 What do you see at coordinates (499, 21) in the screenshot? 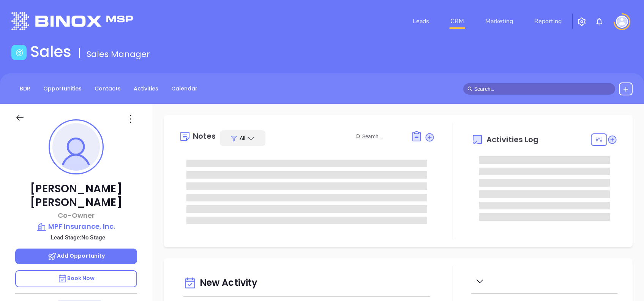
I see `a: Marketing` at bounding box center [499, 21].